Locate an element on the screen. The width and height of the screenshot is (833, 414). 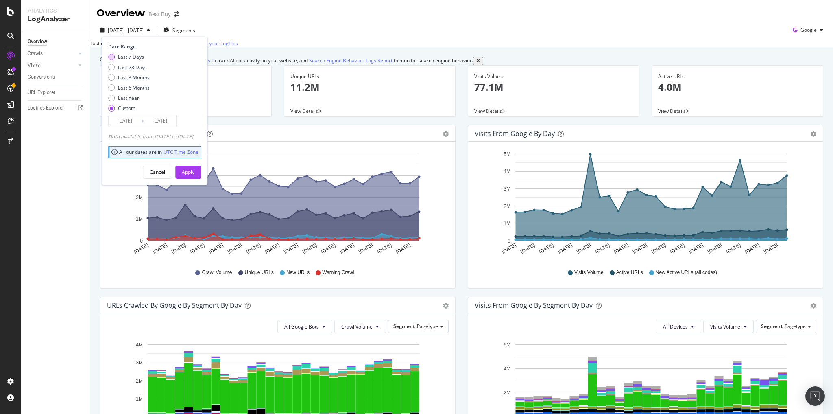
span: Unique URLs is located at coordinates (259, 272).